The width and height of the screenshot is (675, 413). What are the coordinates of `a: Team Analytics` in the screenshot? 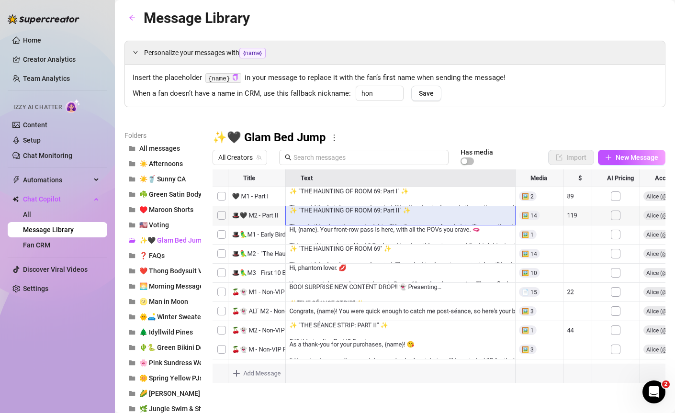 It's located at (46, 79).